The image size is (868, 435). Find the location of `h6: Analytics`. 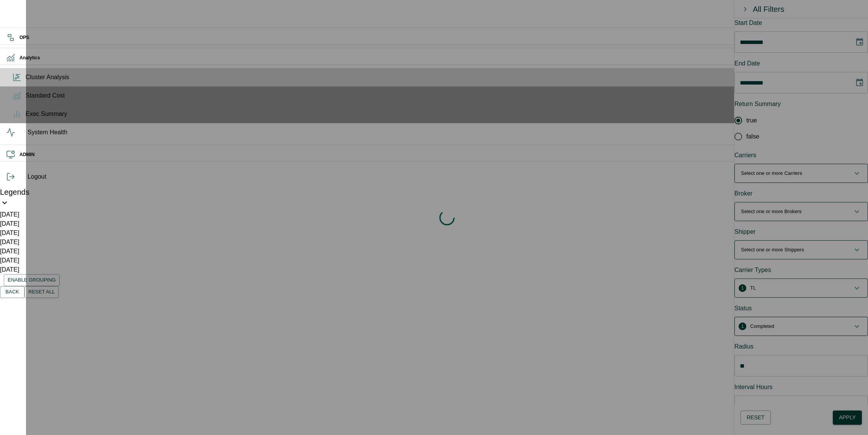

h6: Analytics is located at coordinates (441, 58).